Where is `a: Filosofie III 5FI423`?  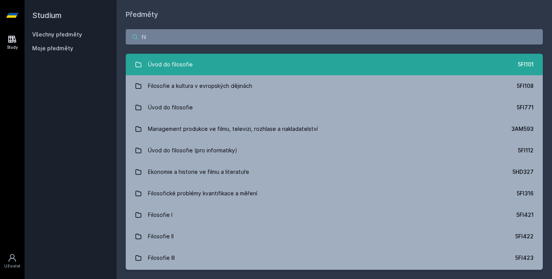
a: Filosofie III 5FI423 is located at coordinates (334, 258).